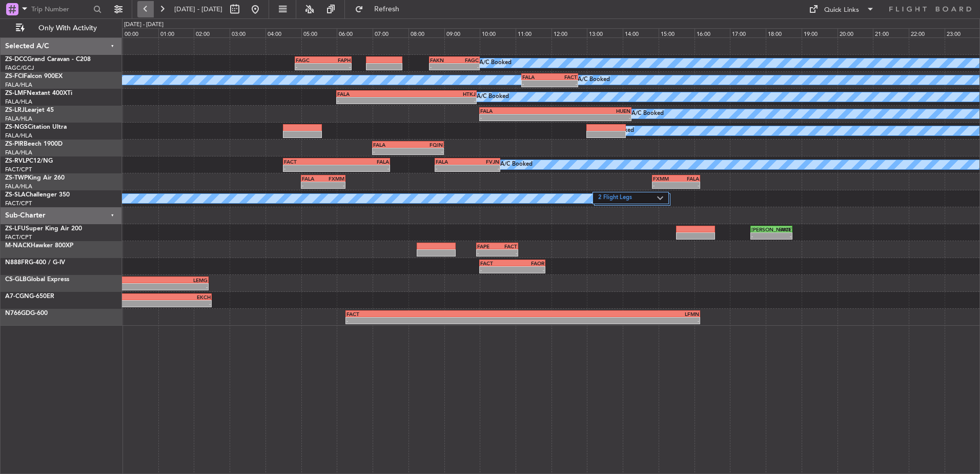 This screenshot has width=980, height=474. I want to click on a: ZS-LRJLearjet 45, so click(29, 110).